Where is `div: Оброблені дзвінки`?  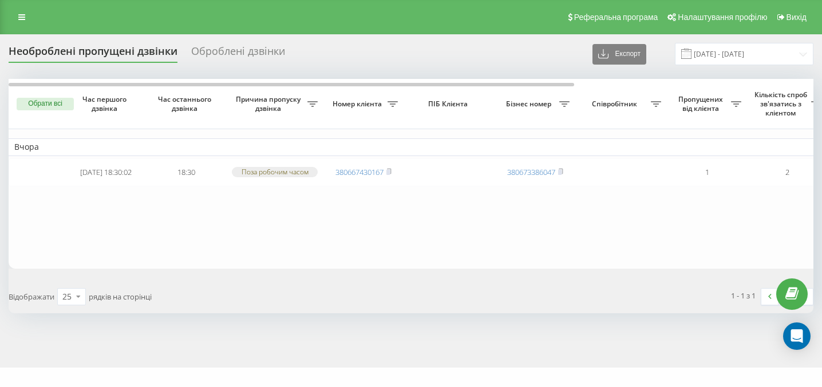
div: Оброблені дзвінки is located at coordinates (238, 54).